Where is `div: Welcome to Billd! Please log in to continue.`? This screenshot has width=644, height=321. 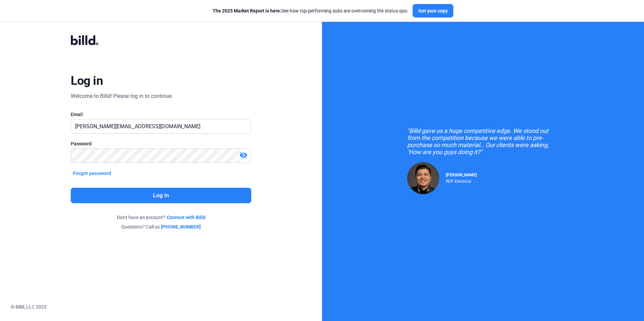
div: Welcome to Billd! Please log in to continue. is located at coordinates (121, 96).